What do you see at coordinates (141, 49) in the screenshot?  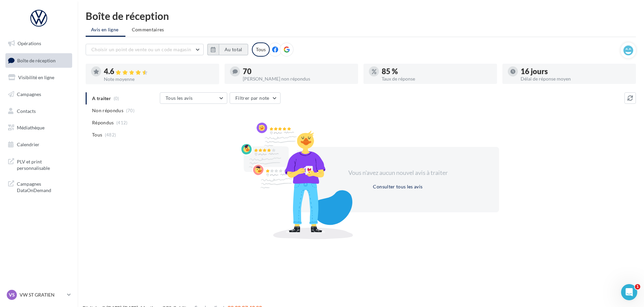 I see `span: Choisir un point de vente ou un code magasin` at bounding box center [141, 49].